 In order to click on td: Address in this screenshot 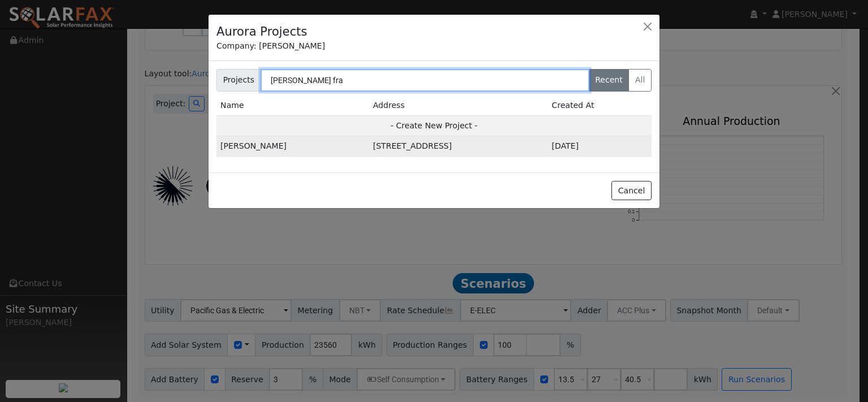, I will do `click(458, 106)`.